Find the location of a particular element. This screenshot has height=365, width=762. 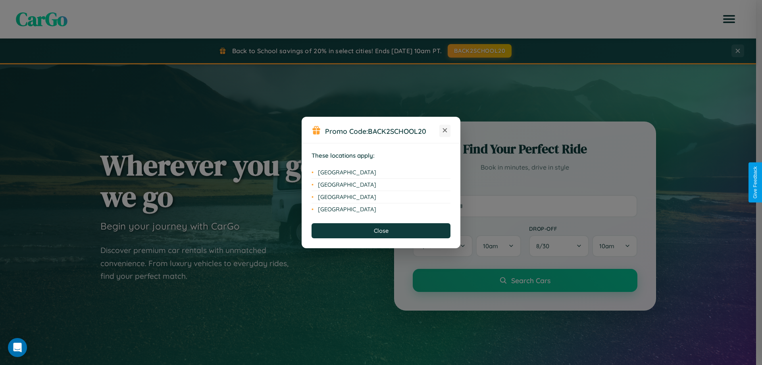

button: Close is located at coordinates (381, 230).